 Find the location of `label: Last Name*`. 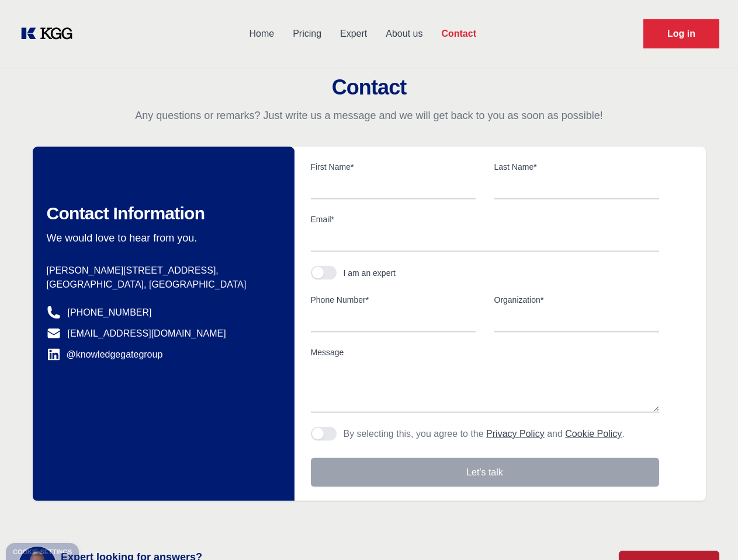

label: Last Name* is located at coordinates (577, 167).